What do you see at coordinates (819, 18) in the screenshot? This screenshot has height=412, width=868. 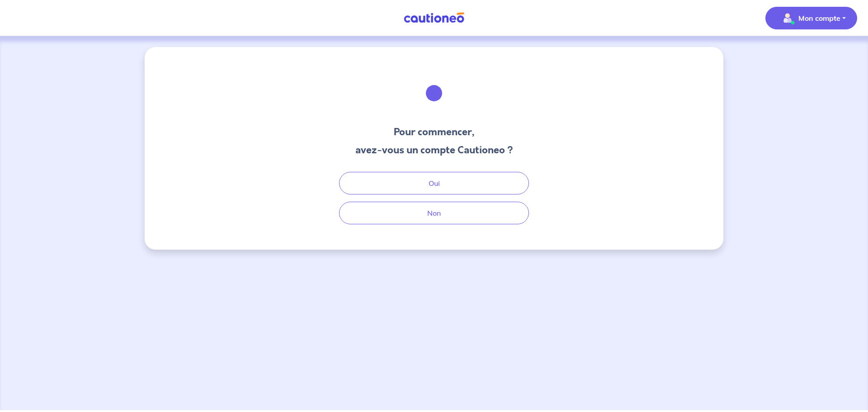 I see `p: Mon compte` at bounding box center [819, 18].